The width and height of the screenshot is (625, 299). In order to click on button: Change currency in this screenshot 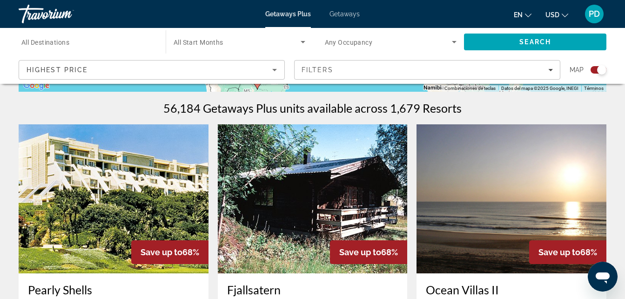, I will do `click(557, 14)`.